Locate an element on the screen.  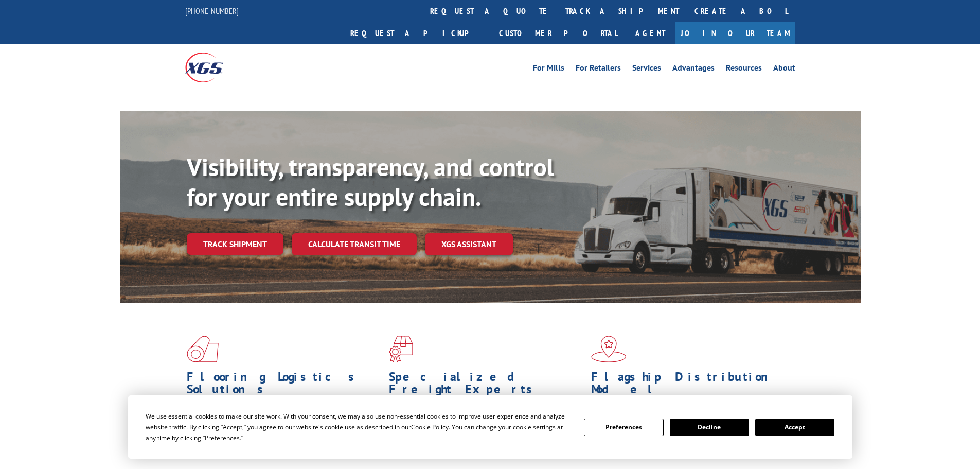
img: xgs-icon-flagship-distribution-model-red is located at coordinates (608, 349).